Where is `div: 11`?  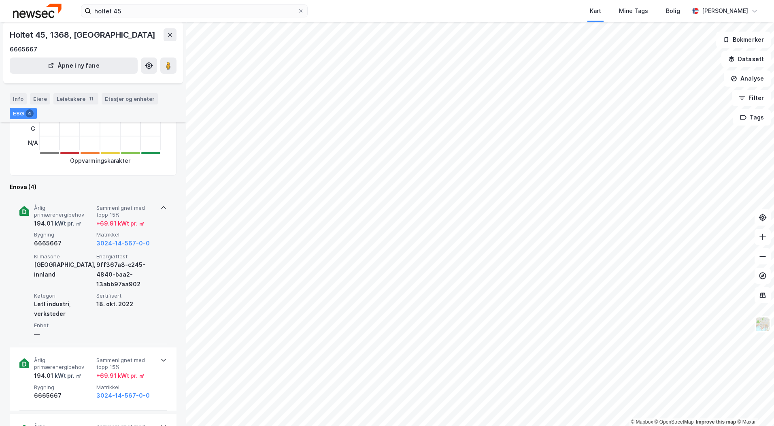 div: 11 is located at coordinates (91, 99).